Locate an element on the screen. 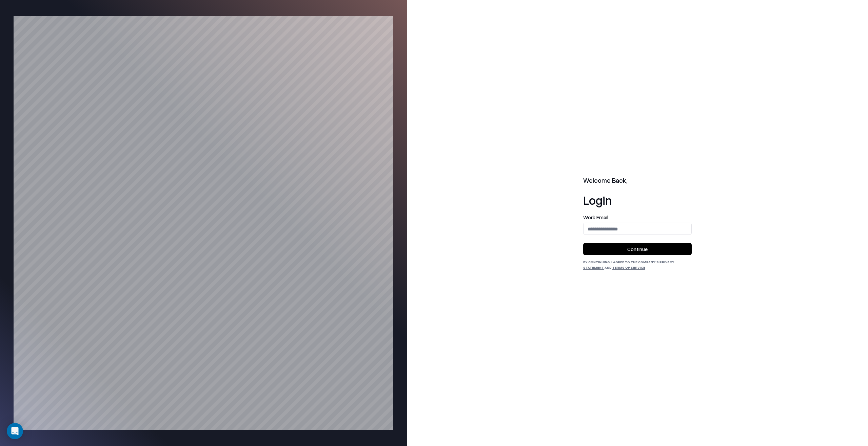  a: Terms of Service is located at coordinates (628, 268).